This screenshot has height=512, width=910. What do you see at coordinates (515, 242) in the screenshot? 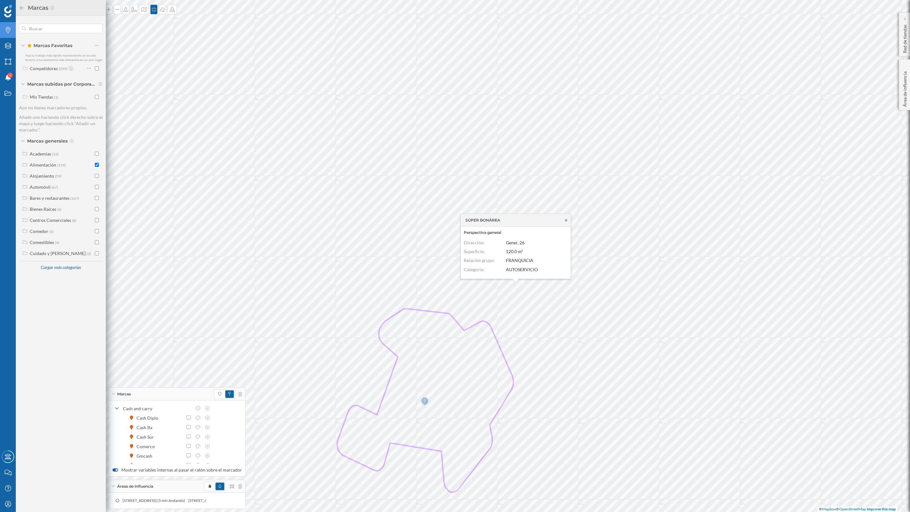
I see `span: Gener, 26` at bounding box center [515, 242].